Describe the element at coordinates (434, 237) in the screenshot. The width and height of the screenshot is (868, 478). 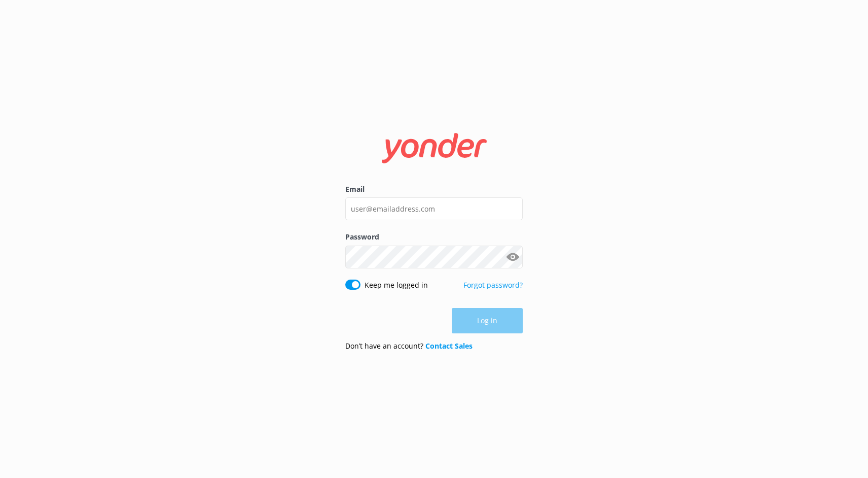
I see `label: Password` at that location.